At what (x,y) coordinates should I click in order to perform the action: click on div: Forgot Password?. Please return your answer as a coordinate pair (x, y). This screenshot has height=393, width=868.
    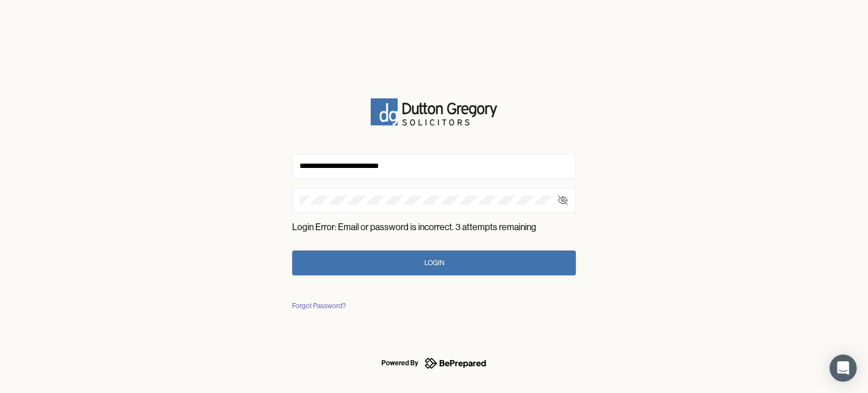
    Looking at the image, I should click on (319, 306).